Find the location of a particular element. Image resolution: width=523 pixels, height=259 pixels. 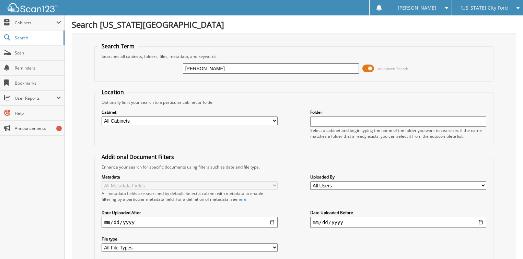

span: Cabinets is located at coordinates (35, 23).